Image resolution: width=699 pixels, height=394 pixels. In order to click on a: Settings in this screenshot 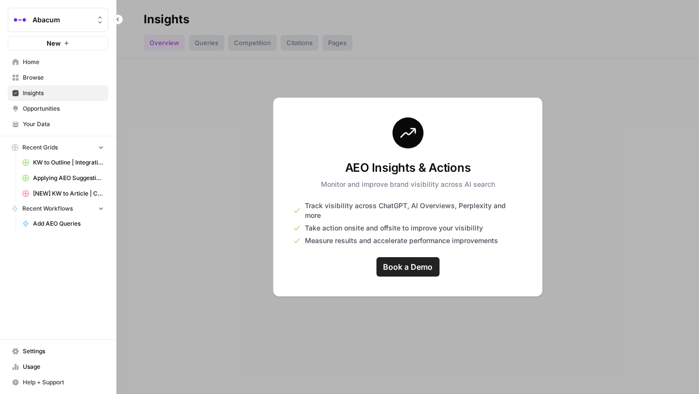, I will do `click(58, 351)`.